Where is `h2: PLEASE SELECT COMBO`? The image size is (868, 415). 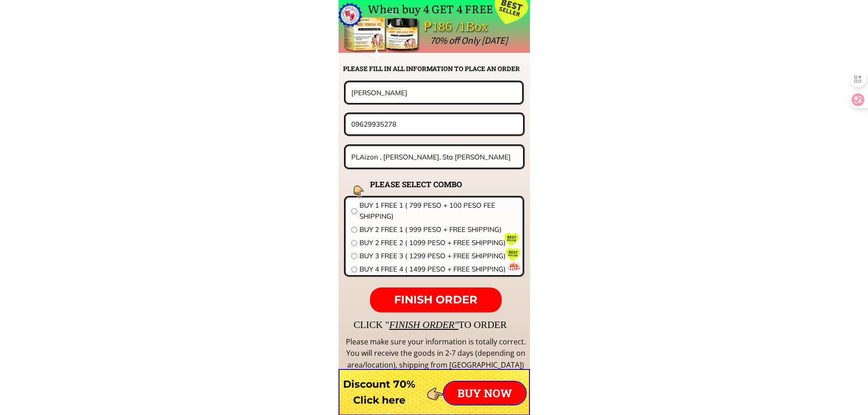 h2: PLEASE SELECT COMBO is located at coordinates (427, 184).